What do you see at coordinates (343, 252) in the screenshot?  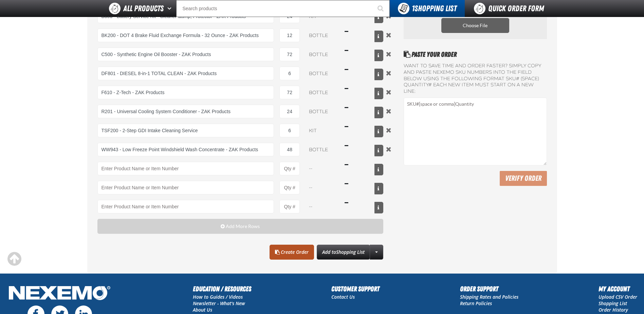 I see `button: Add toShopping List` at bounding box center [343, 252].